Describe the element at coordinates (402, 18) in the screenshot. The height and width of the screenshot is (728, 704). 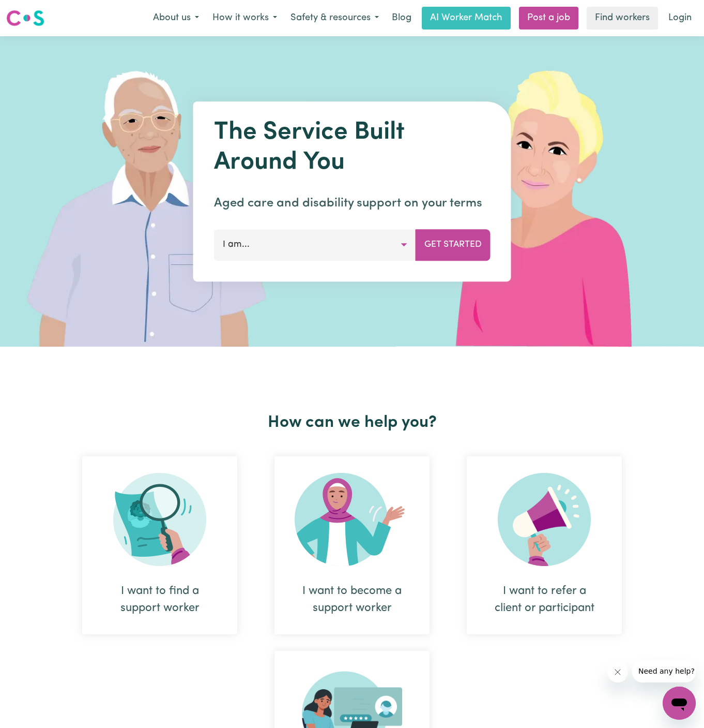
I see `a: Blog` at that location.